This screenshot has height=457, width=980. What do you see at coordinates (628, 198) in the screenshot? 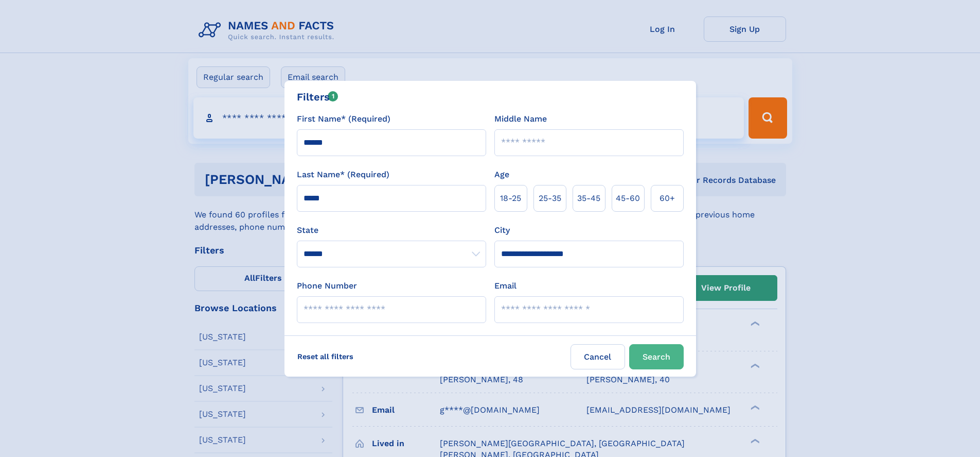
I see `span: 45‑60` at bounding box center [628, 198].